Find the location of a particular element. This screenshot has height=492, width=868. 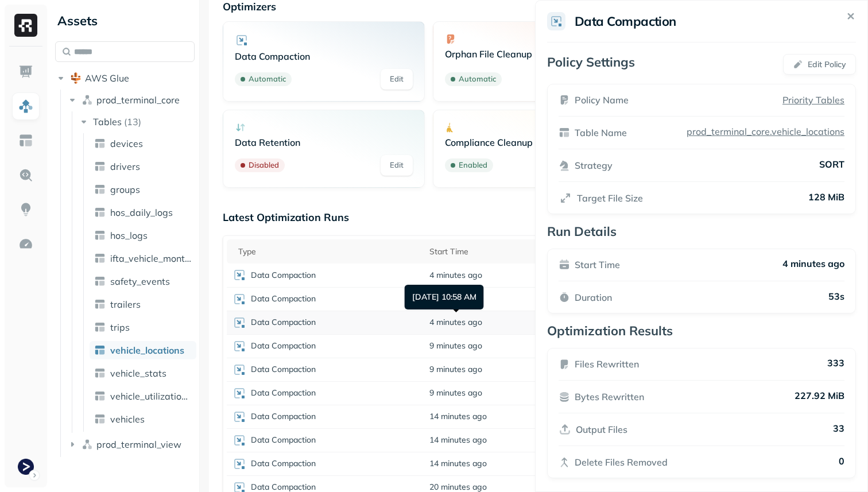

p: 333 is located at coordinates (836, 364).